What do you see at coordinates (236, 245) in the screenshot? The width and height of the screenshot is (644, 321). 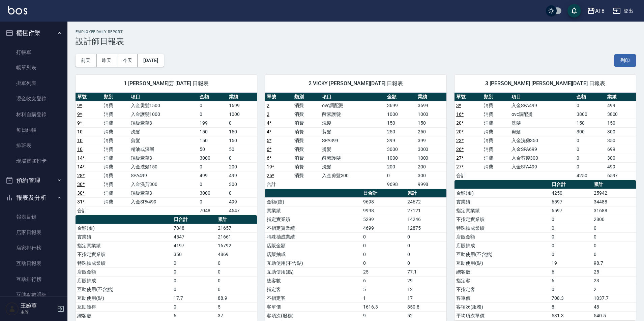 I see `td: 16792` at bounding box center [236, 245].